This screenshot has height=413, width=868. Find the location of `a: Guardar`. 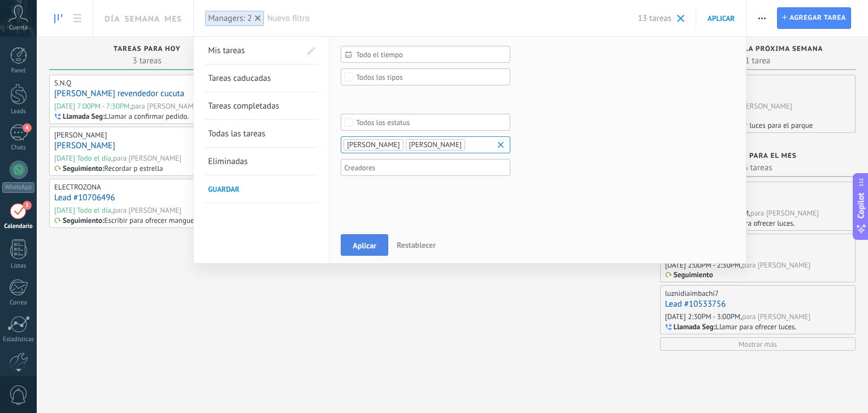

a: Guardar is located at coordinates (261, 189).